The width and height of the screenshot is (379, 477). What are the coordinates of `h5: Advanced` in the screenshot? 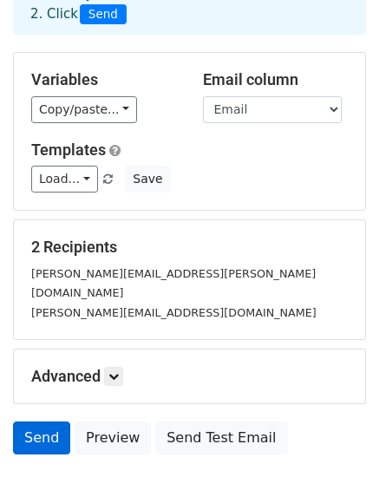 It's located at (189, 376).